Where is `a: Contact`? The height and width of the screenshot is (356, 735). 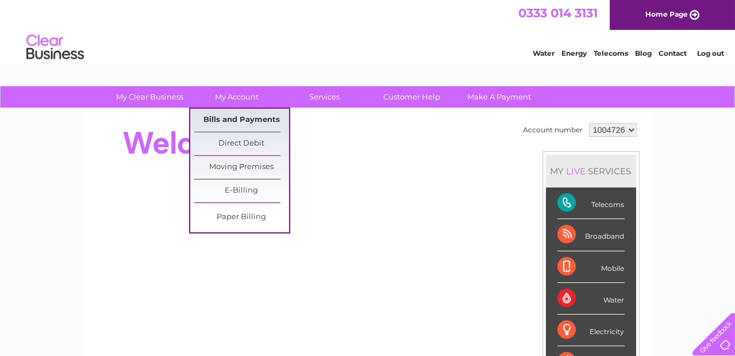 a: Contact is located at coordinates (672, 53).